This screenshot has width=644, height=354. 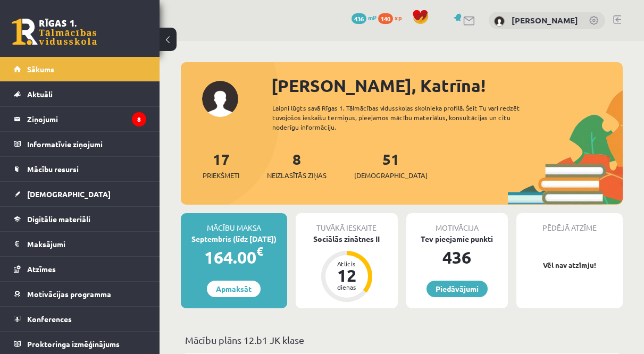 I want to click on legend: Maksājumi, so click(x=87, y=244).